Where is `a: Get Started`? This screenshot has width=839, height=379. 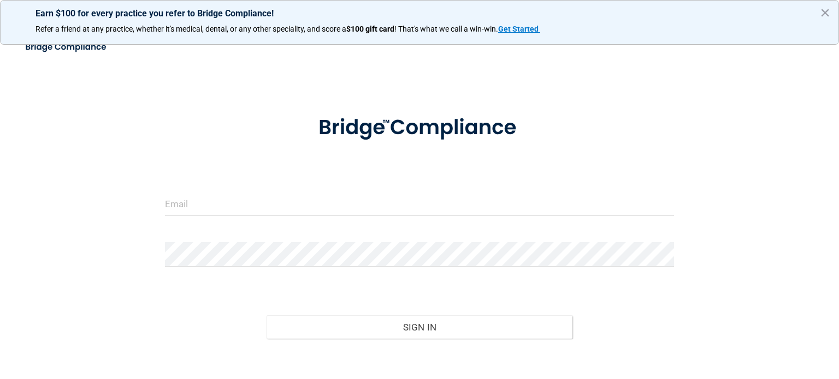 a: Get Started is located at coordinates (519, 29).